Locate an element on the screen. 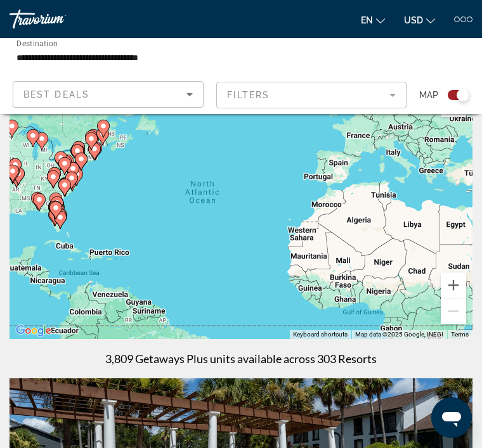  span: Destination is located at coordinates (37, 43).